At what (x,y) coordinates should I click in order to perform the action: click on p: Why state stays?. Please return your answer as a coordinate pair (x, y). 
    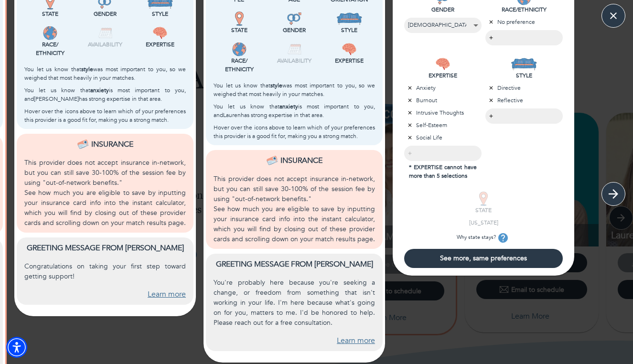
    Looking at the image, I should click on (483, 238).